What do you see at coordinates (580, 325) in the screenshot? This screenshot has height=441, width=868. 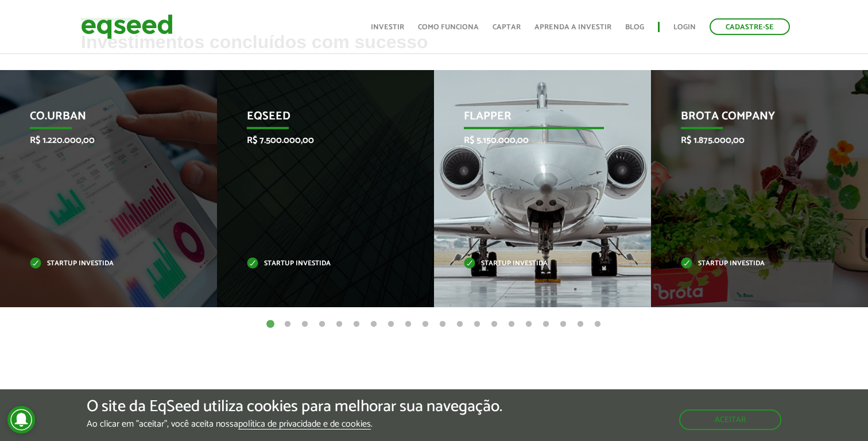 I see `button: 19 of 20` at bounding box center [580, 325].